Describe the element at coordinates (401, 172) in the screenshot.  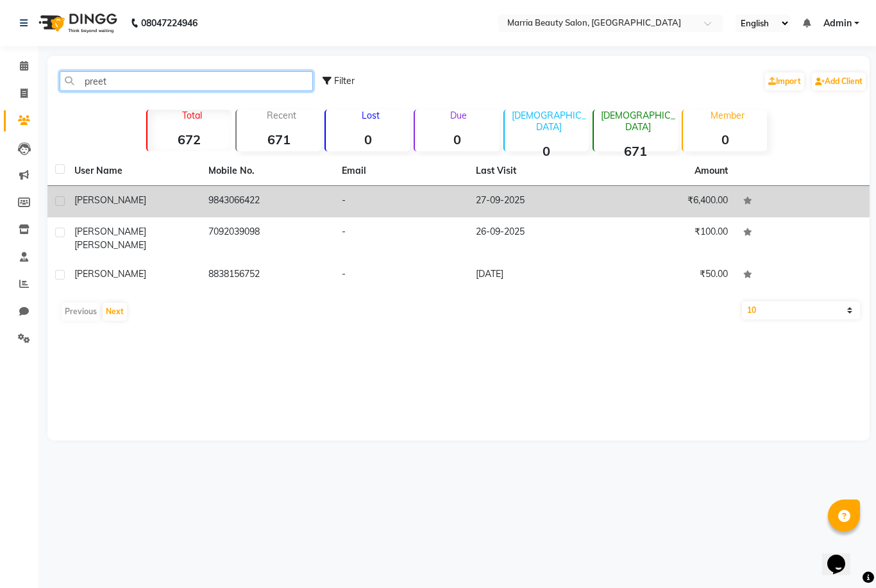
I see `th: Email` at that location.